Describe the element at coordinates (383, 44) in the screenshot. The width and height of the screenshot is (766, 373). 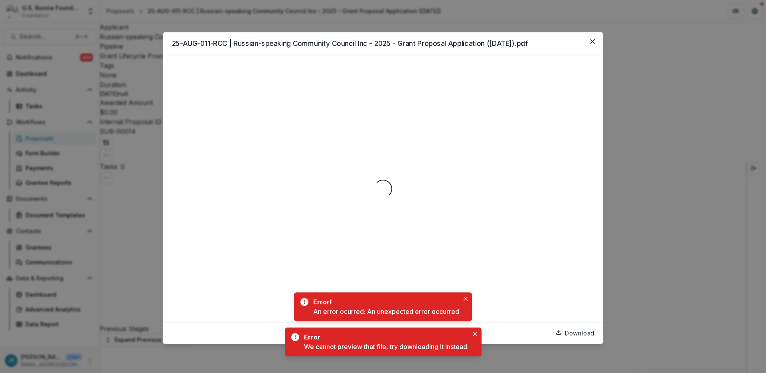
I see `header: 25-AUG-011-RCC | Russian-speaking Community Council Inc - 2025 - Grant Proposal Application ([DAT...` at that location.